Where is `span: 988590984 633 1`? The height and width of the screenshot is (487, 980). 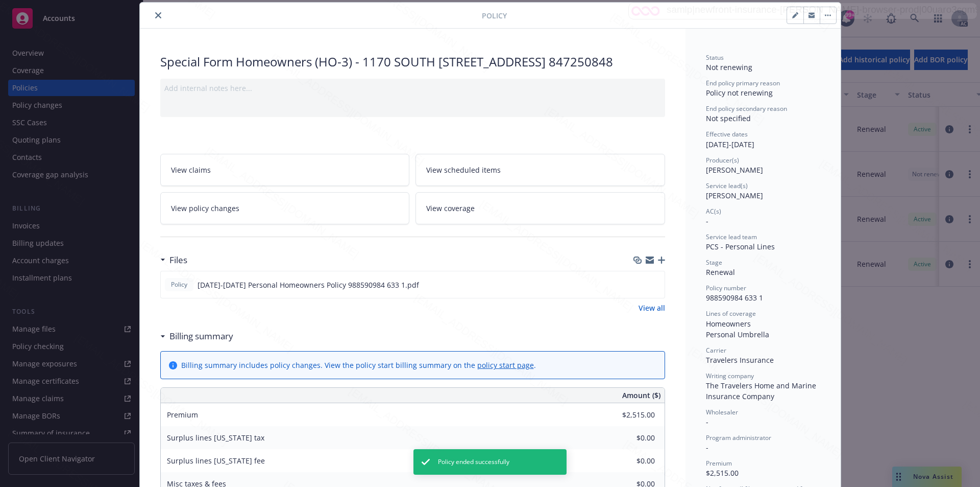 span: 988590984 633 1 is located at coordinates (735, 297).